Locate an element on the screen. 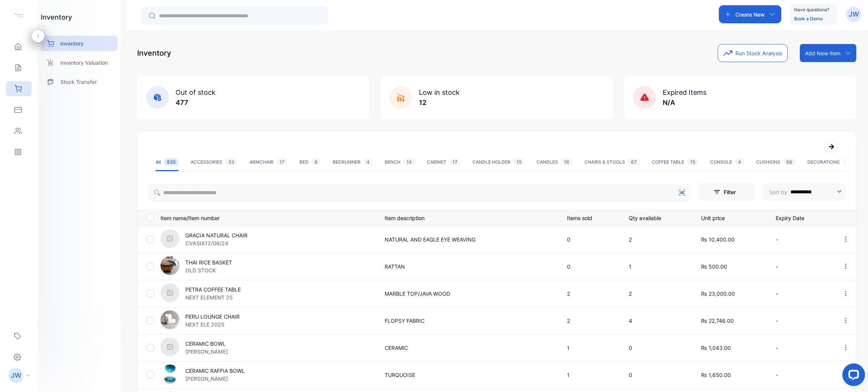  div: BEDRUNNER is located at coordinates (352, 162).